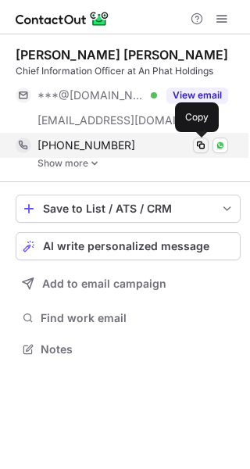 Image resolution: width=250 pixels, height=469 pixels. Describe the element at coordinates (63, 19) in the screenshot. I see `img: ContactOut v5.3.10` at that location.